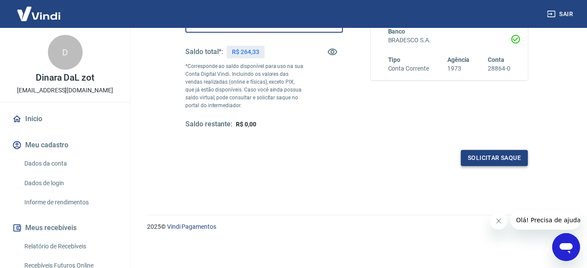 Image resolution: width=587 pixels, height=268 pixels. What do you see at coordinates (245, 52) in the screenshot?
I see `p: R$ 264,33` at bounding box center [245, 52].